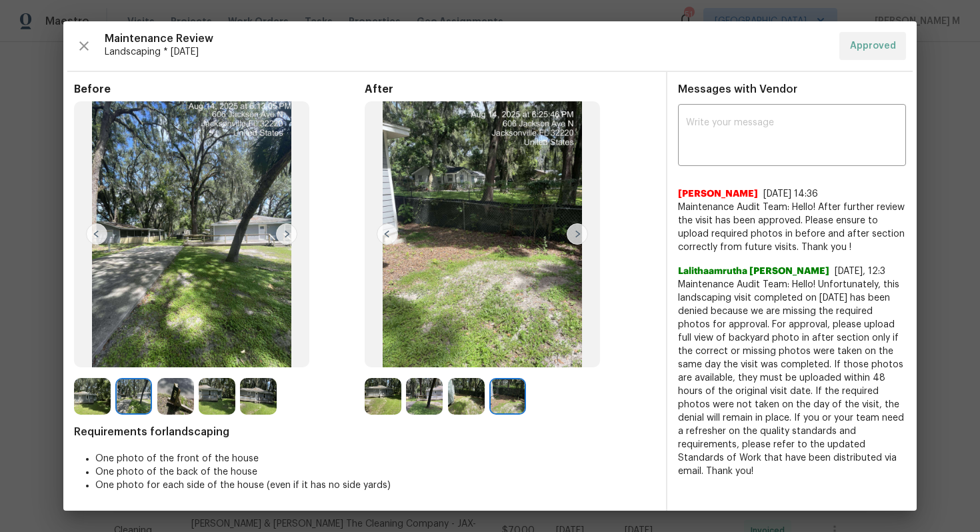 This screenshot has width=980, height=532. I want to click on li: One photo of the front of the house, so click(376, 459).